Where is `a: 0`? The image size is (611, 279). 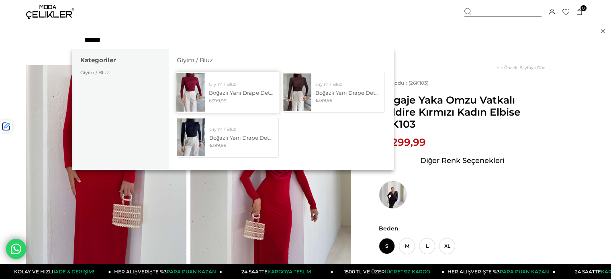
a: 0 is located at coordinates (579, 12).